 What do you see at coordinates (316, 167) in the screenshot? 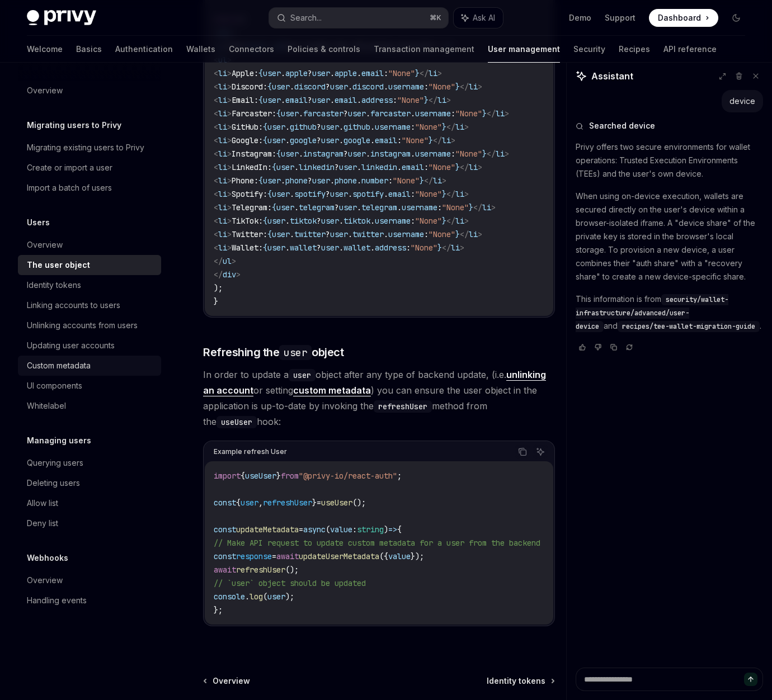
I see `span: linkedin` at bounding box center [316, 167].